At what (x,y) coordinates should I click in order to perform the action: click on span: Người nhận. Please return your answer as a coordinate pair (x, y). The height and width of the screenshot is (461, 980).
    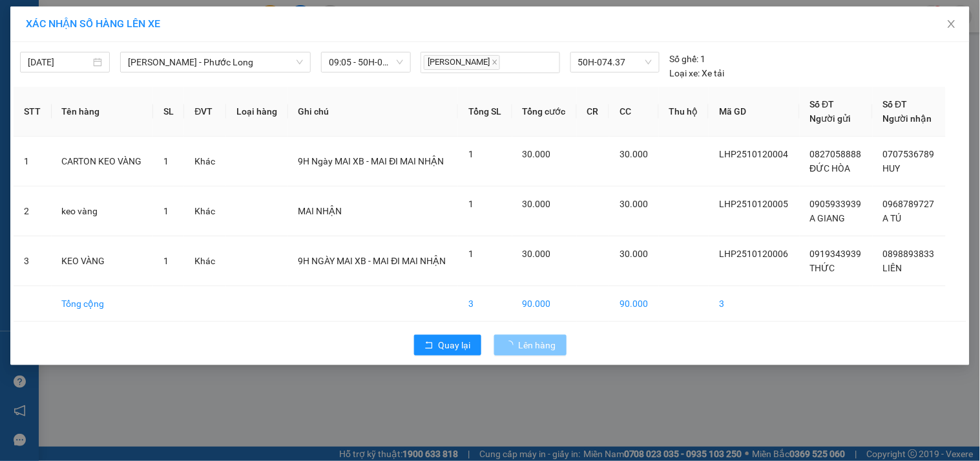
    Looking at the image, I should click on (908, 119).